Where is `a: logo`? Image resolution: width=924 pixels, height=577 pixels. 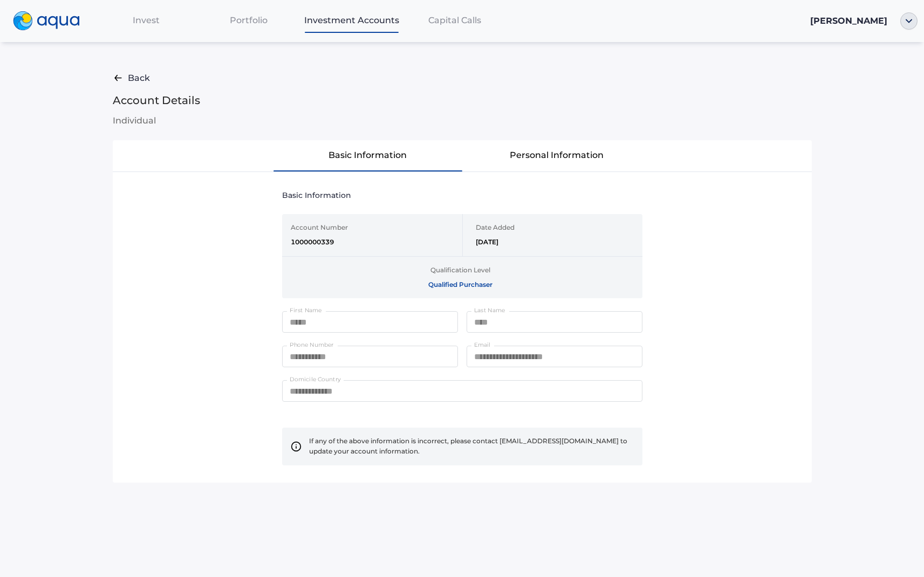 a: logo is located at coordinates (51, 21).